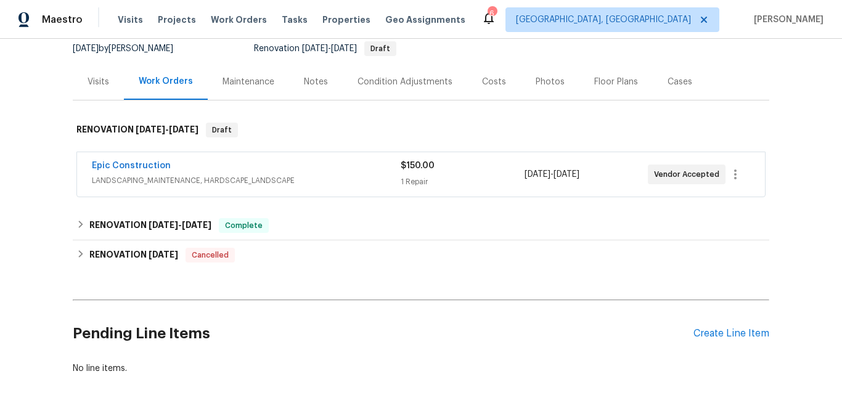 This screenshot has height=395, width=842. I want to click on span: Complete, so click(243, 226).